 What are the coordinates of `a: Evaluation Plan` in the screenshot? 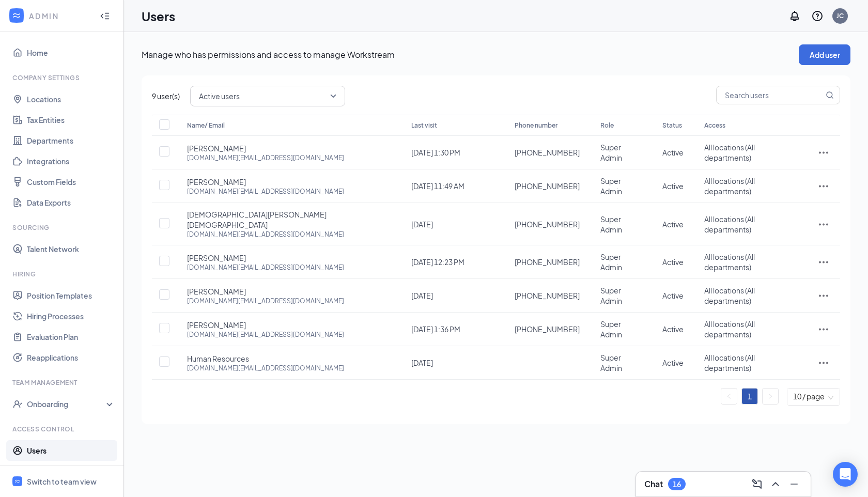 It's located at (71, 337).